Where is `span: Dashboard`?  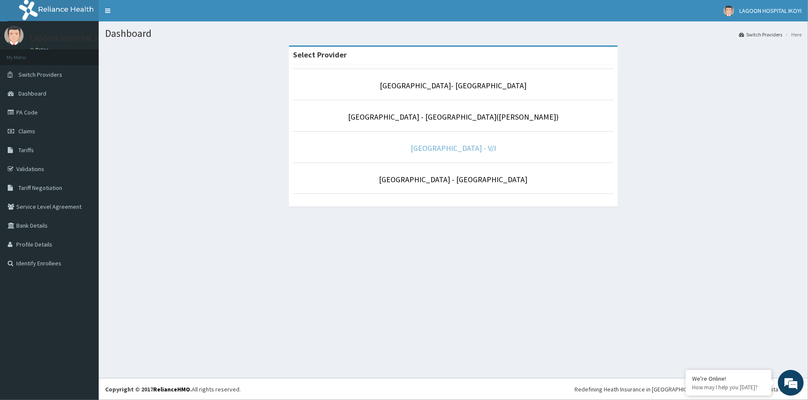
span: Dashboard is located at coordinates (32, 94).